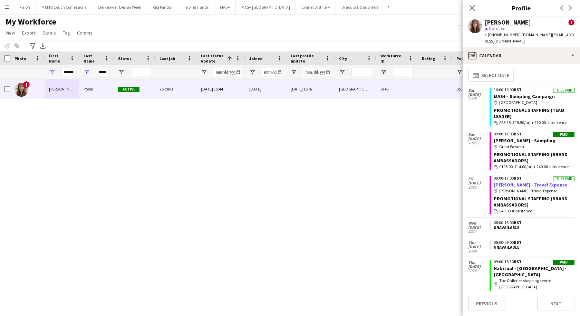 This screenshot has width=580, height=316. What do you see at coordinates (316, 7) in the screenshot?
I see `button: Cygnet Distillery` at bounding box center [316, 7].